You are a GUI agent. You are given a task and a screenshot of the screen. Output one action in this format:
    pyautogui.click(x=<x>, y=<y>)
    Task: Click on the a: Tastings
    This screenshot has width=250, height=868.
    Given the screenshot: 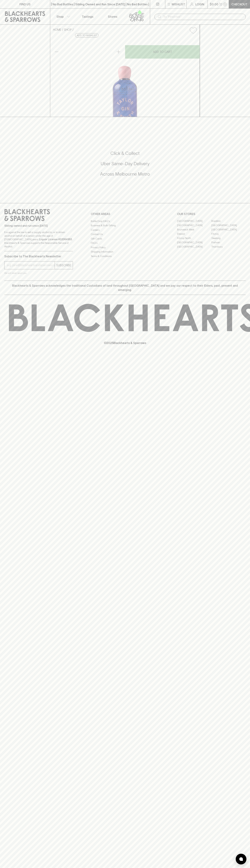 What is the action you would take?
    pyautogui.click(x=88, y=16)
    